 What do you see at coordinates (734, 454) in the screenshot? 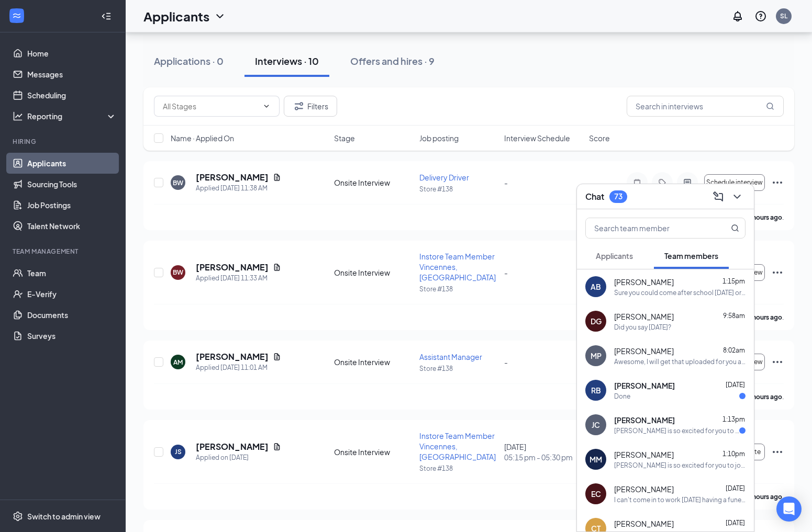
I see `span: 1:10pm` at bounding box center [734, 454].